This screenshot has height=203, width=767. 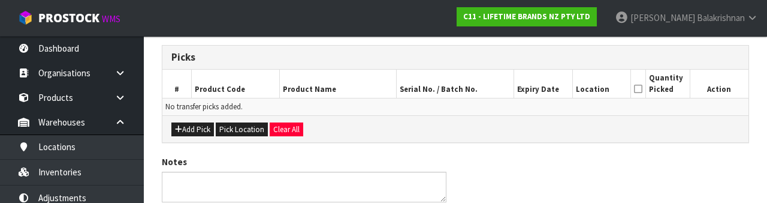 What do you see at coordinates (111, 19) in the screenshot?
I see `small: WMS` at bounding box center [111, 19].